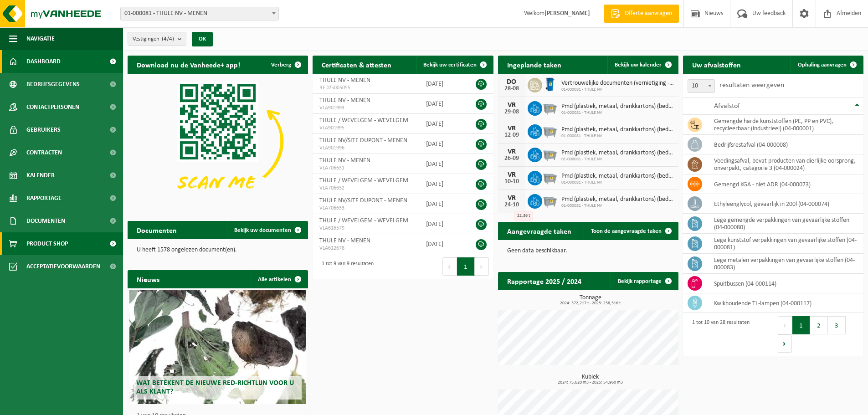  What do you see at coordinates (512, 112) in the screenshot?
I see `div: 29-08` at bounding box center [512, 112].